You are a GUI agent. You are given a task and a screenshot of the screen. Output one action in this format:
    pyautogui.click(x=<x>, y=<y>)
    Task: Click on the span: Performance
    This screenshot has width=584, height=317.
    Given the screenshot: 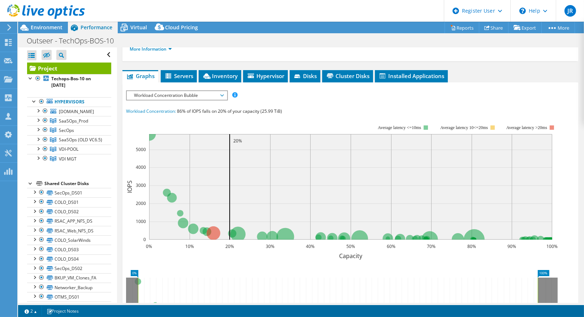 What is the action you would take?
    pyautogui.click(x=96, y=27)
    